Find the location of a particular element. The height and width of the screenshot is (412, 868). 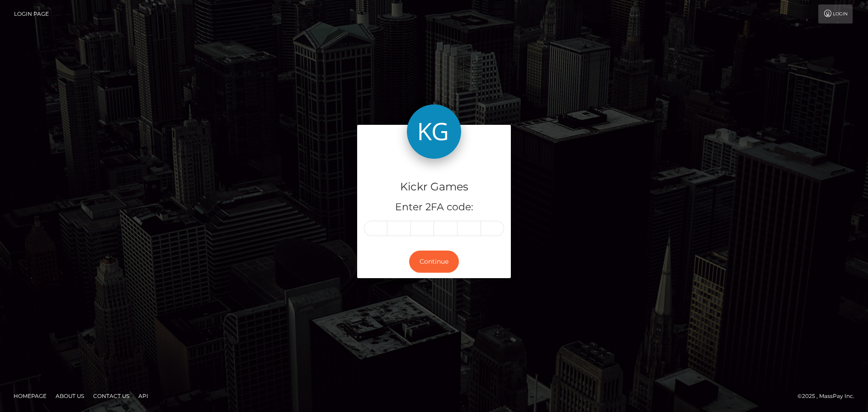

h4: Kickr Games is located at coordinates (434, 186).